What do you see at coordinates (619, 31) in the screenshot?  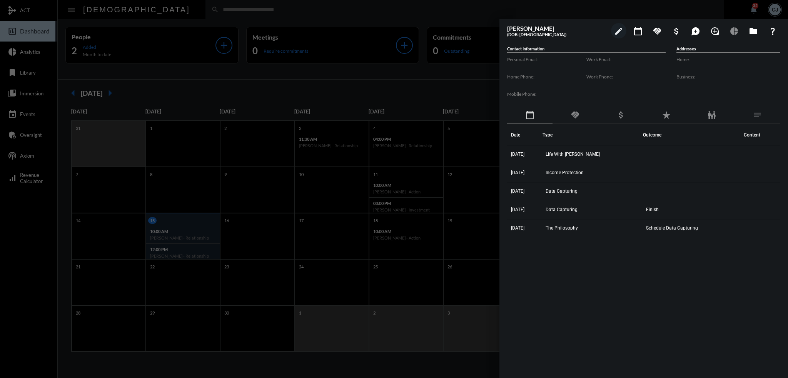 I see `mat-icon: edit` at bounding box center [619, 31].